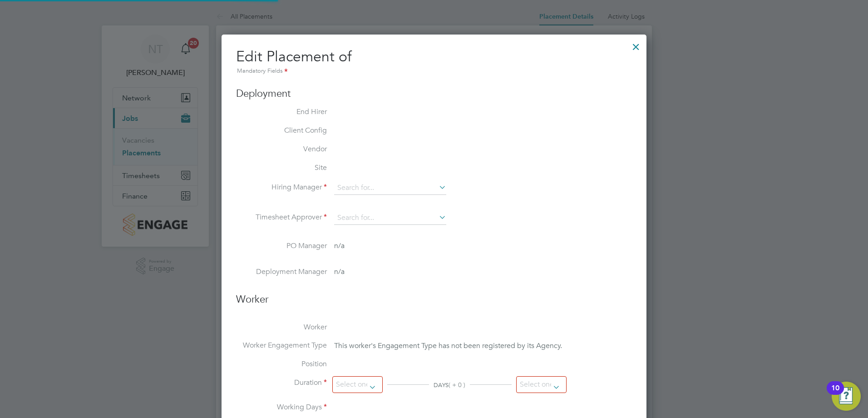 The image size is (868, 418). What do you see at coordinates (448, 346) in the screenshot?
I see `span: This worker's Engagement Type has not been registered by its Agency.` at bounding box center [448, 346].